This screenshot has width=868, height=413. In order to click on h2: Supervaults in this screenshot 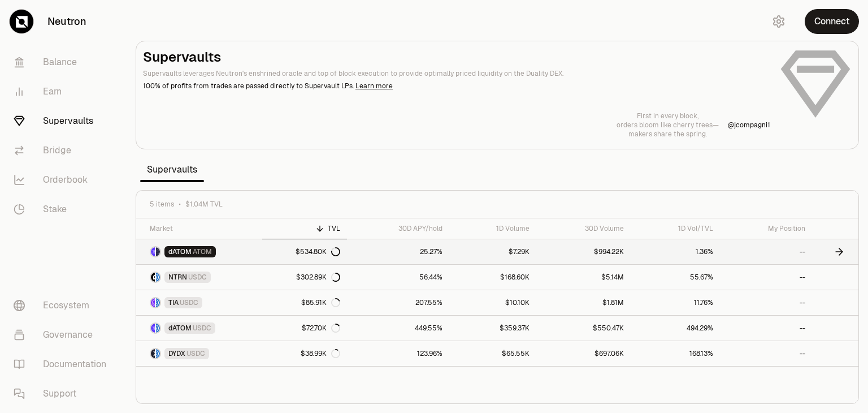, I will do `click(457, 57)`.